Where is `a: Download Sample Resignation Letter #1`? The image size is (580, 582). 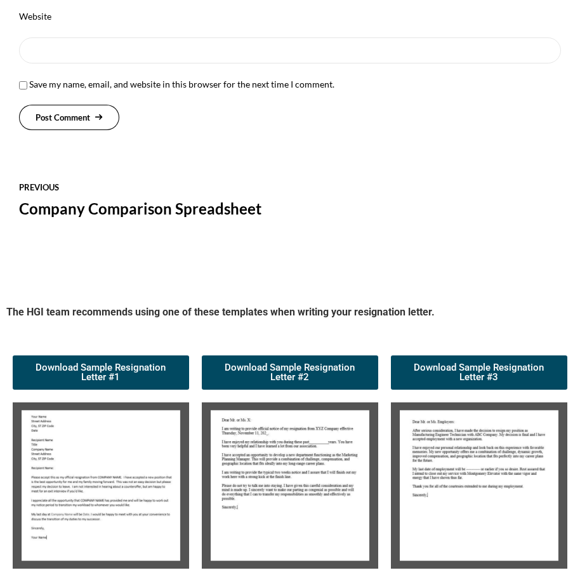
a: Download Sample Resignation Letter #1 is located at coordinates (101, 373).